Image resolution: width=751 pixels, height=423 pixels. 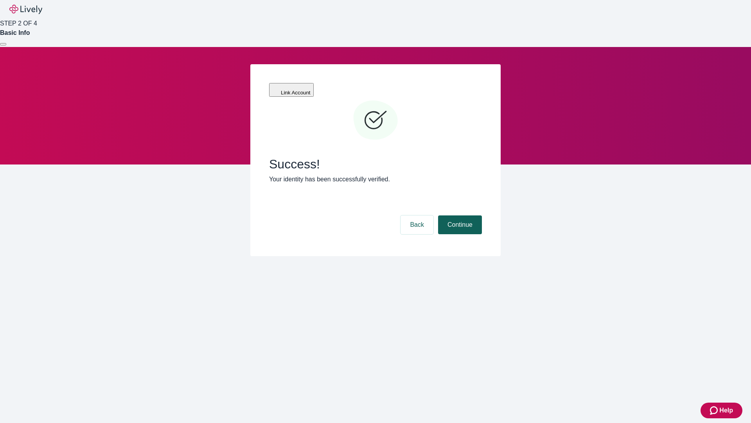 What do you see at coordinates (460, 225) in the screenshot?
I see `button: Continue` at bounding box center [460, 225].